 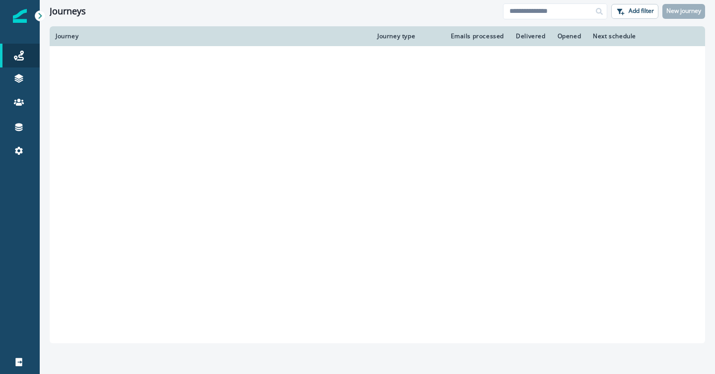 What do you see at coordinates (530, 36) in the screenshot?
I see `div: Delivered` at bounding box center [530, 36].